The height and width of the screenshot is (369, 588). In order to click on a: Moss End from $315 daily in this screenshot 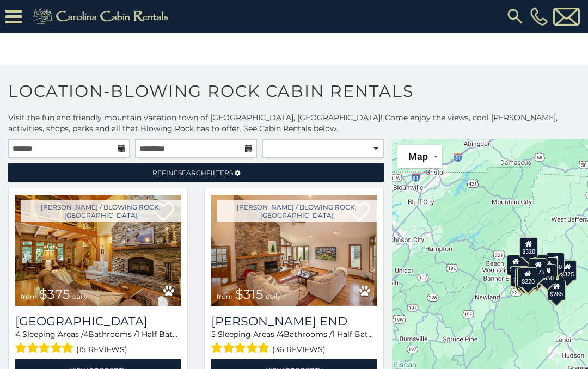, I will do `click(294, 250)`.